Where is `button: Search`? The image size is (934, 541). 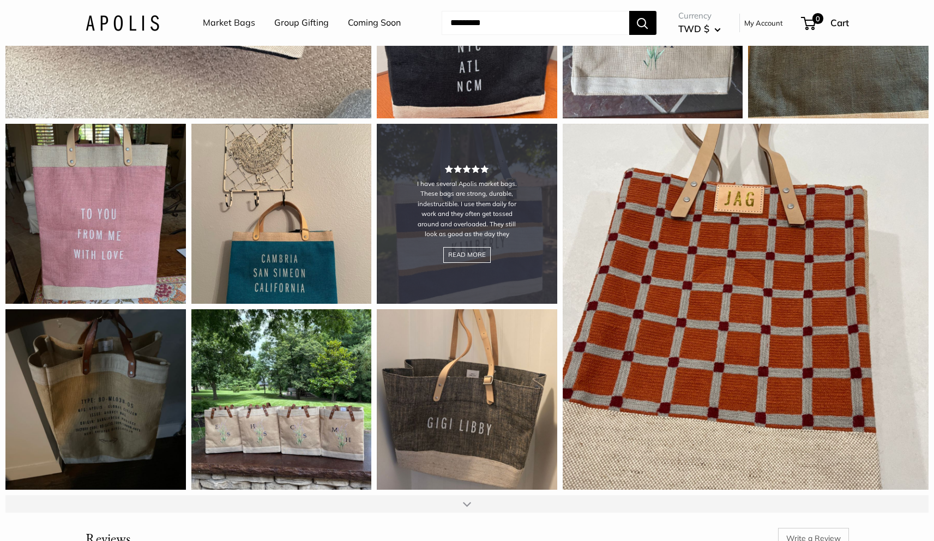 button: Search is located at coordinates (643, 23).